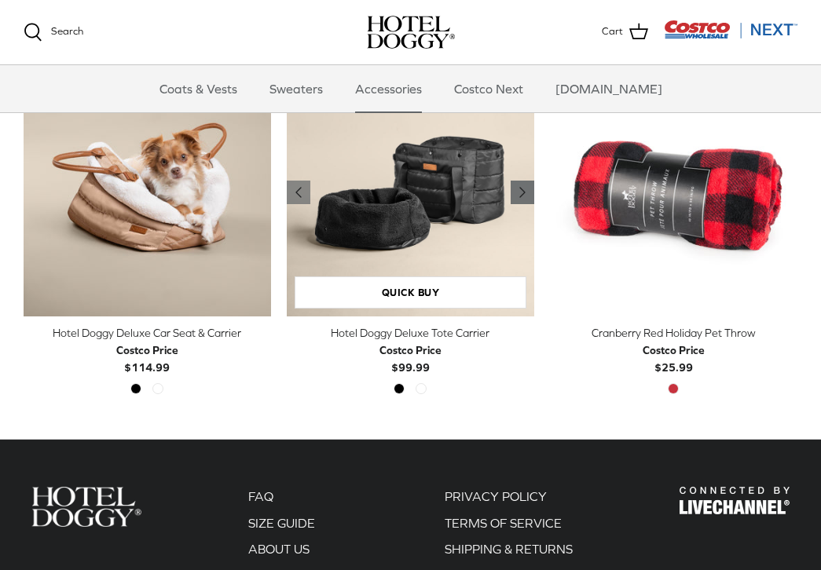 Image resolution: width=821 pixels, height=570 pixels. Describe the element at coordinates (673, 357) in the screenshot. I see `b: $25.99` at that location.